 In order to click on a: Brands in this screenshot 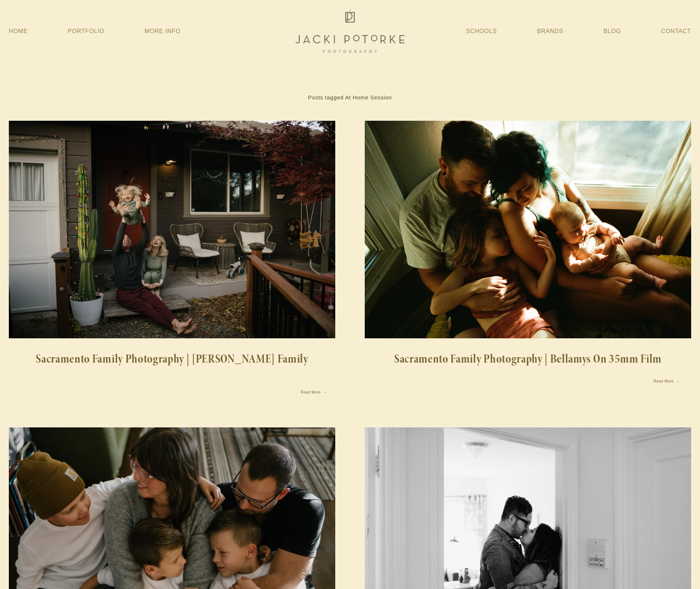, I will do `click(550, 31)`.